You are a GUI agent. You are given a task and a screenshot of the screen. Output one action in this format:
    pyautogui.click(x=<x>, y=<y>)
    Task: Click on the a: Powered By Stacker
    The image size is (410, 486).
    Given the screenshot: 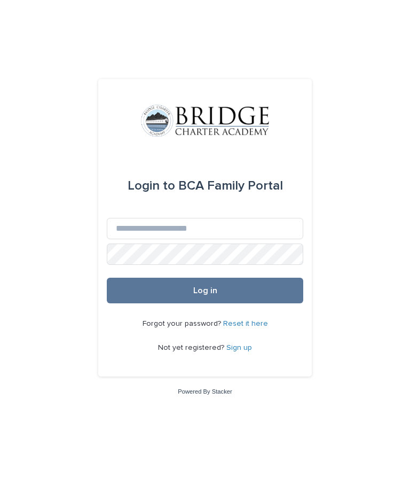 What is the action you would take?
    pyautogui.click(x=204, y=391)
    